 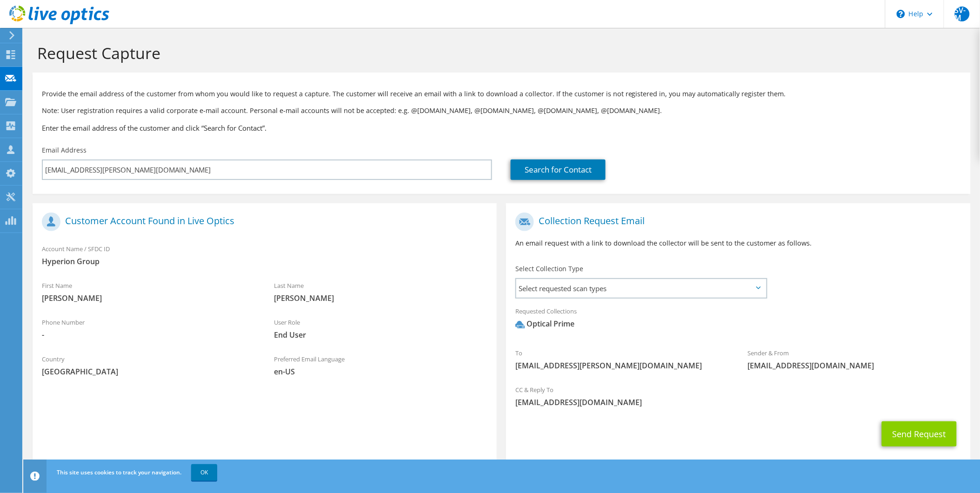 I want to click on div: First Name, so click(x=148, y=292).